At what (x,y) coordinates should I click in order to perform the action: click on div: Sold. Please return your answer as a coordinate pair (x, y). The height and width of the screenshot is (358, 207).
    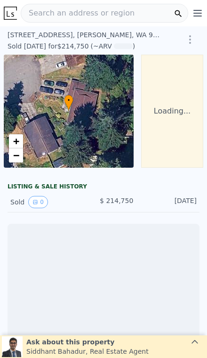
    Looking at the image, I should click on (40, 202).